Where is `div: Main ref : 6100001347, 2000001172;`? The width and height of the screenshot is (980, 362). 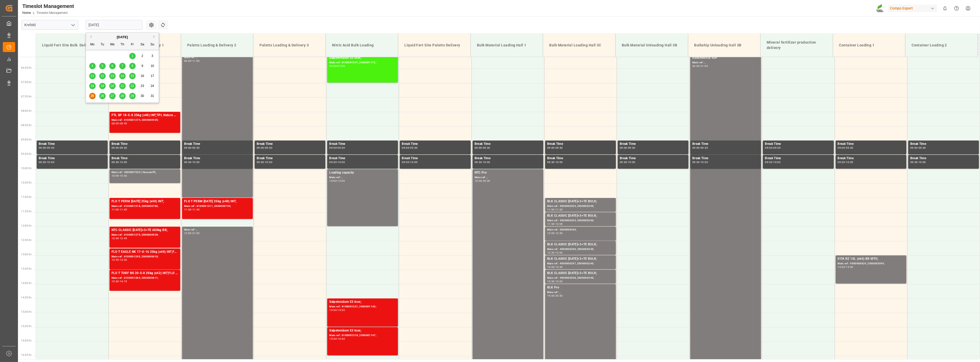
div: Main ref : 6100001347, 2000001172; is located at coordinates (363, 63).